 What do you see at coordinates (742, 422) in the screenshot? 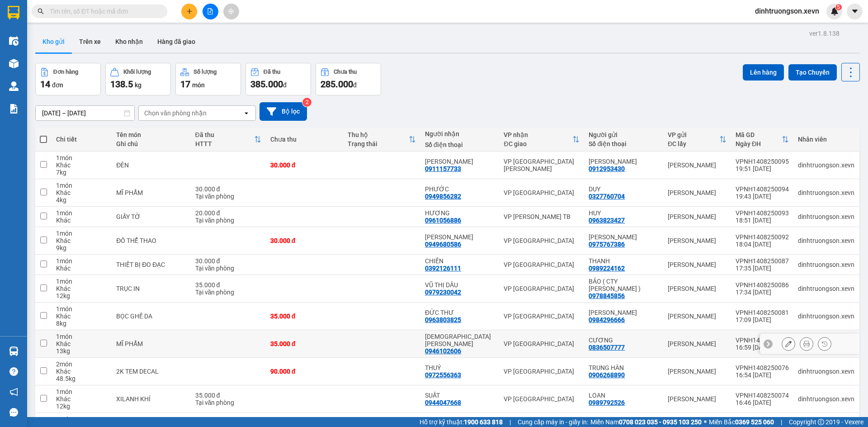
I see `span: Miền Bắc` at bounding box center [742, 422].